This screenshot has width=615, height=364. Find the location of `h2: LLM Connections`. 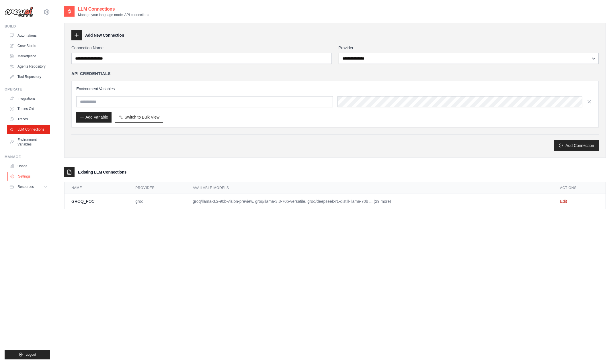

h2: LLM Connections is located at coordinates (114, 9).